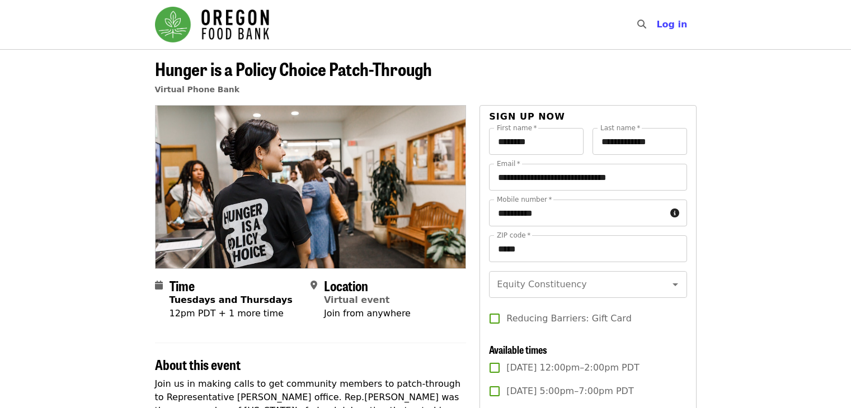 This screenshot has width=851, height=408. I want to click on strong: Tuesdays and Thursdays, so click(231, 300).